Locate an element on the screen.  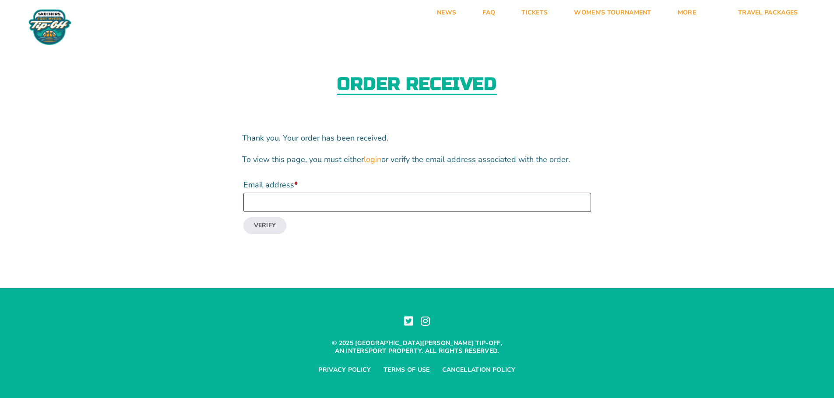
a: Cancellation Policy is located at coordinates (479, 370).